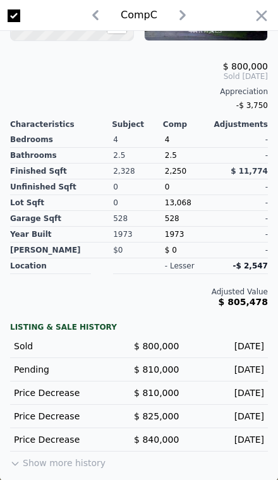 The height and width of the screenshot is (480, 278). Describe the element at coordinates (241, 124) in the screenshot. I see `div: Adjustments` at that location.